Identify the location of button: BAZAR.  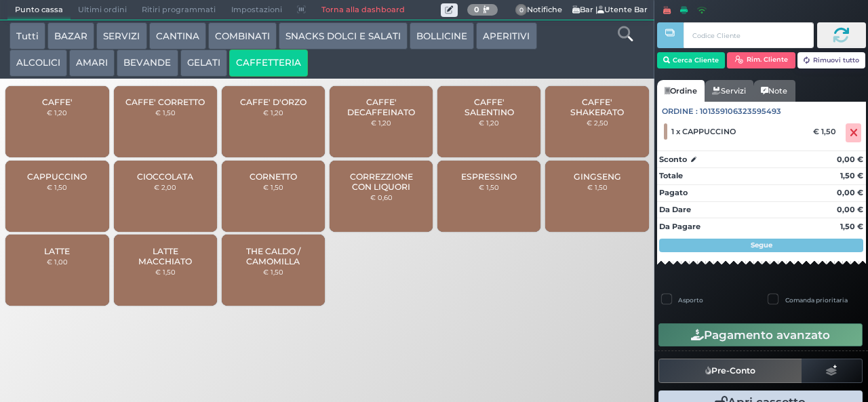
(71, 36).